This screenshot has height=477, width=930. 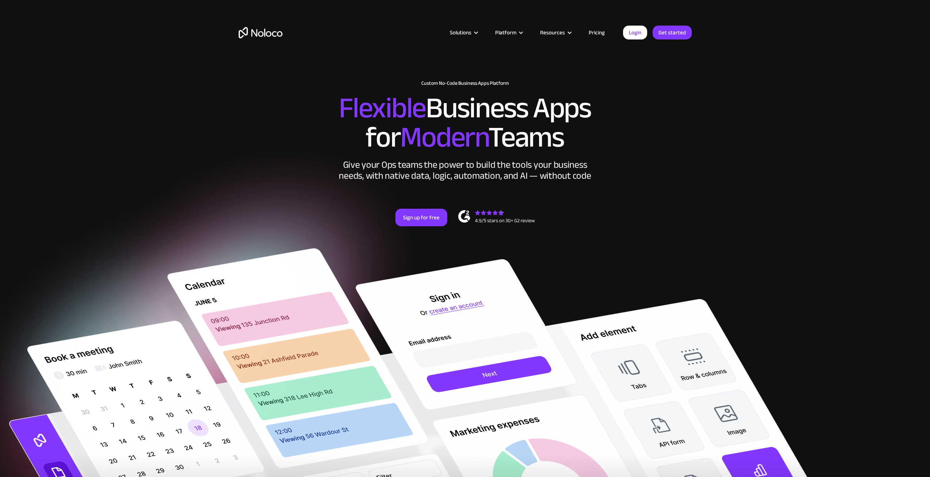 What do you see at coordinates (444, 137) in the screenshot?
I see `span: Modern` at bounding box center [444, 137].